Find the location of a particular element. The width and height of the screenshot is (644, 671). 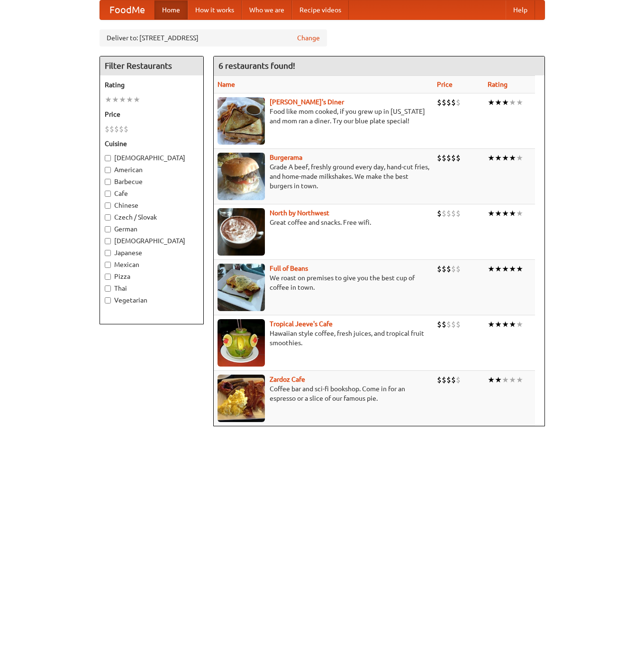

input: Vegetarian is located at coordinates (107, 300).